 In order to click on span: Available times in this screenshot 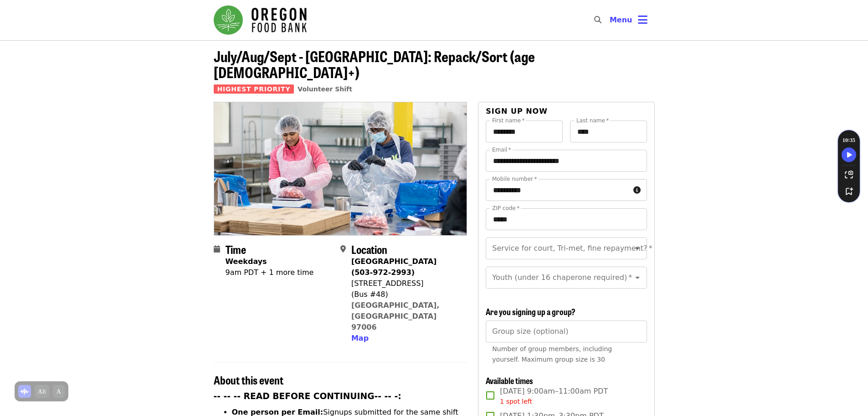, I will do `click(510, 380)`.